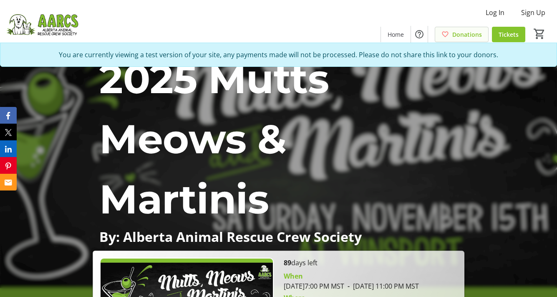 This screenshot has width=557, height=297. What do you see at coordinates (495, 13) in the screenshot?
I see `button: Log In` at bounding box center [495, 13].